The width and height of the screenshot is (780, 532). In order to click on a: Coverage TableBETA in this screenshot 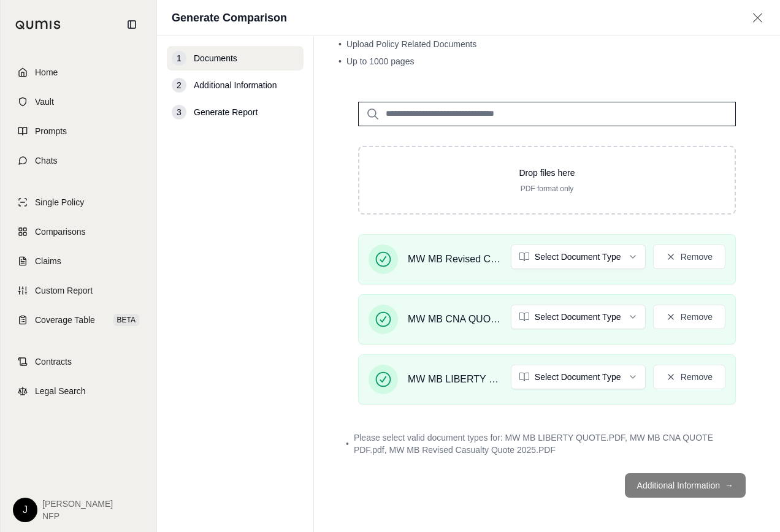, I will do `click(78, 320)`.